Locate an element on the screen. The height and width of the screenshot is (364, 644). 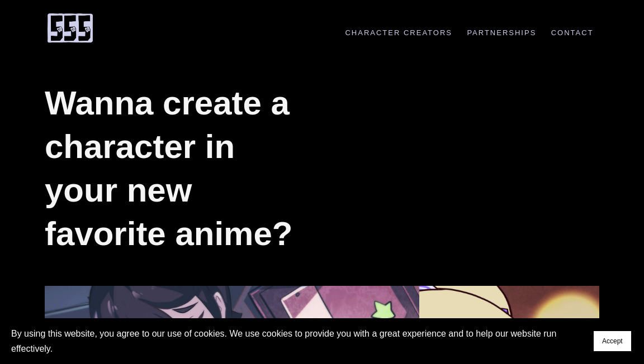
span: Accept is located at coordinates (612, 341).